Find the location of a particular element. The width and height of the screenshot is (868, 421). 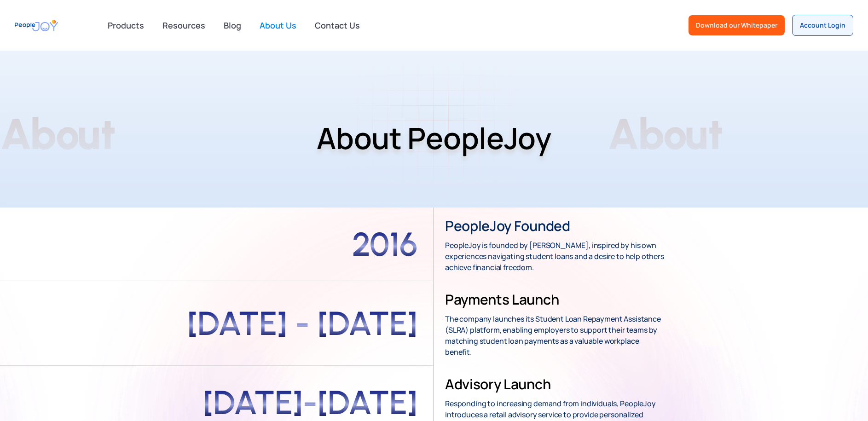

a: Account Login is located at coordinates (822, 25).